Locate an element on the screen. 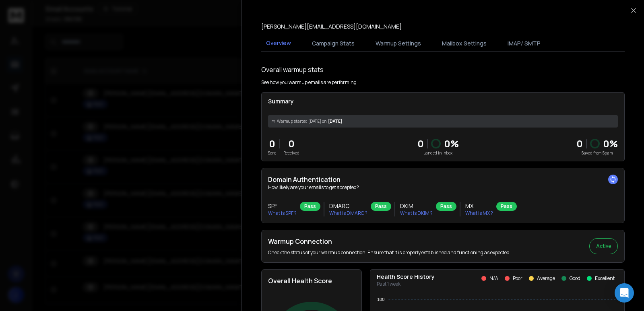  p: What is DKIM ? is located at coordinates (416, 213).